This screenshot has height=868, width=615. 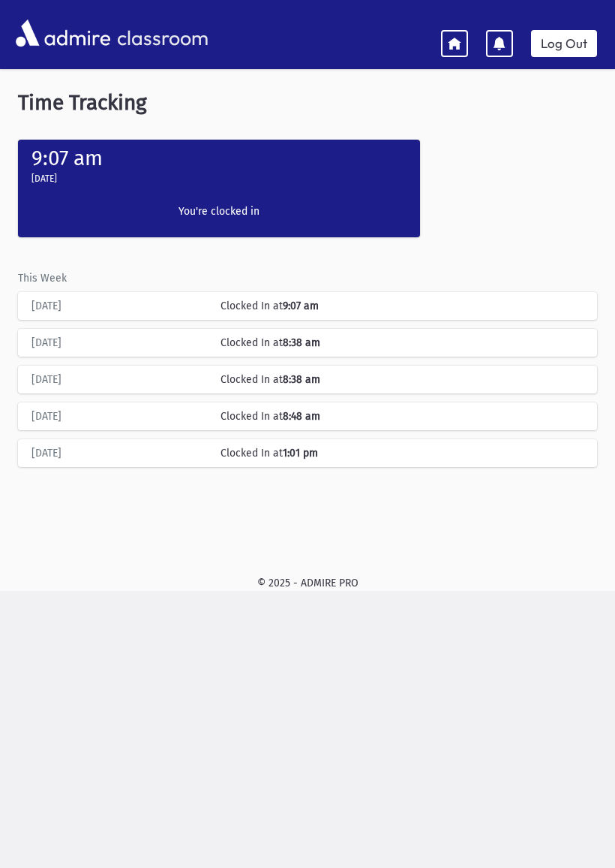 I want to click on a: Log Out, so click(x=565, y=44).